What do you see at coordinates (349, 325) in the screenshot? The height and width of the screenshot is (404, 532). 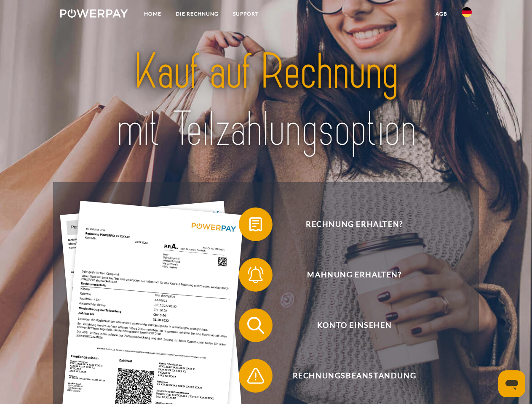 I see `a: Konto einsehen` at bounding box center [349, 325].